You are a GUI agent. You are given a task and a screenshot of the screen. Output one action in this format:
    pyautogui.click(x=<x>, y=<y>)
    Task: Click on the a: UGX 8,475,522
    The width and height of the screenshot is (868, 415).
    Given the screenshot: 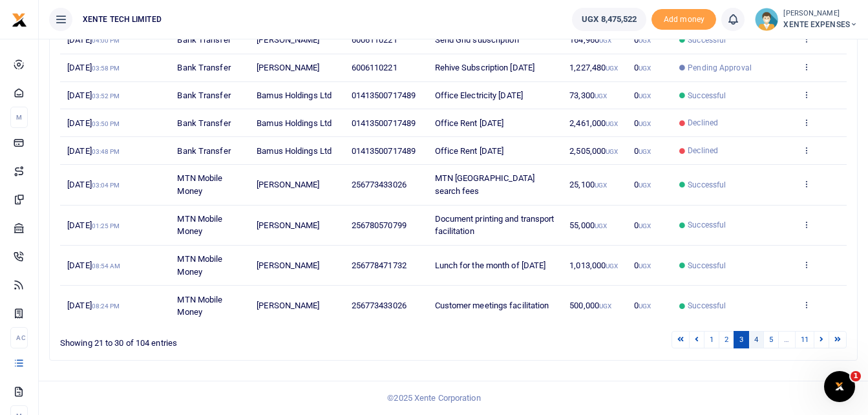 What is the action you would take?
    pyautogui.click(x=609, y=19)
    